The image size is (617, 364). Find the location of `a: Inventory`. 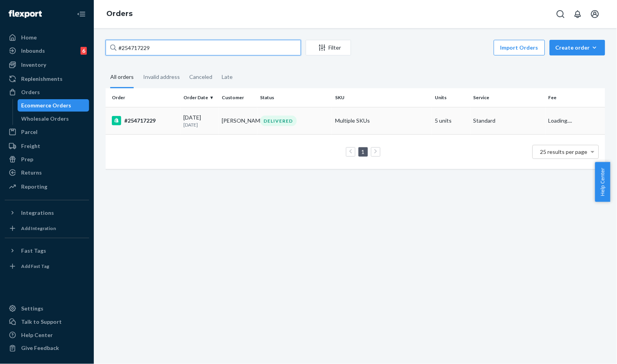

a: Inventory is located at coordinates (47, 65).